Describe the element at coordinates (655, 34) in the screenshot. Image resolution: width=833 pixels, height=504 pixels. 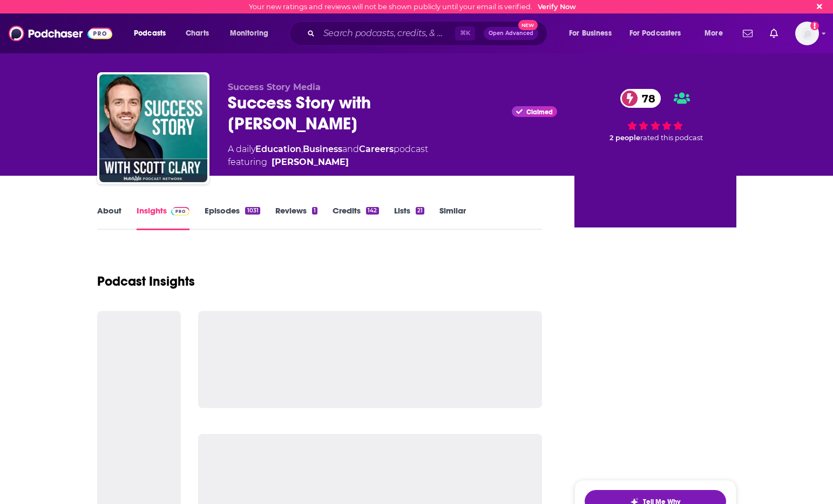
I see `span: For Podcasters` at that location.